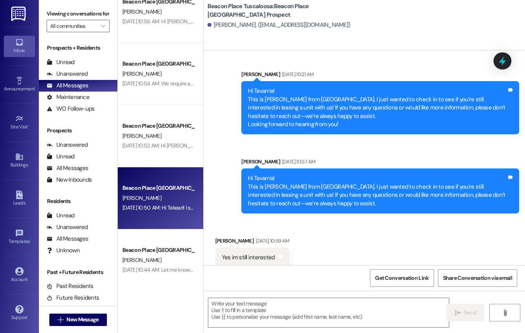 This screenshot has width=525, height=333. What do you see at coordinates (19, 46) in the screenshot?
I see `a: Inbox` at bounding box center [19, 46].